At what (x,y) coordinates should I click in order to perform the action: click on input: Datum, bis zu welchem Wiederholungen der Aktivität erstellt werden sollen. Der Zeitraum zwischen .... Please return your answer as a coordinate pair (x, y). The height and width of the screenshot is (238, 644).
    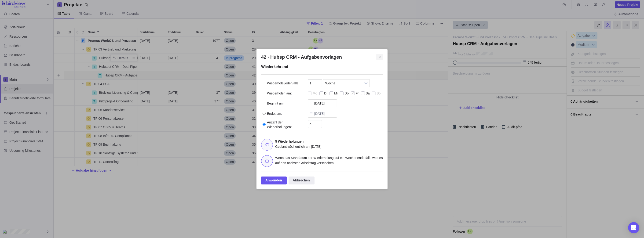
    Looking at the image, I should click on (322, 113).